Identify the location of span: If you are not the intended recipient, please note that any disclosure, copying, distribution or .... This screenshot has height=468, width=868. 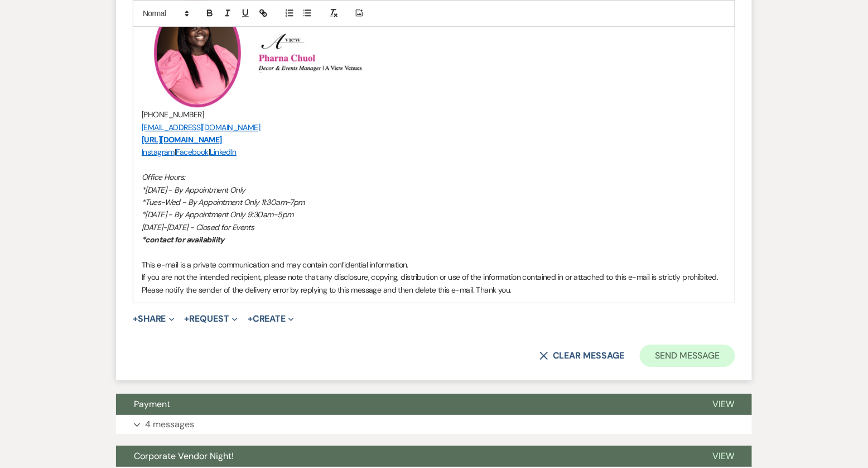
(431, 283).